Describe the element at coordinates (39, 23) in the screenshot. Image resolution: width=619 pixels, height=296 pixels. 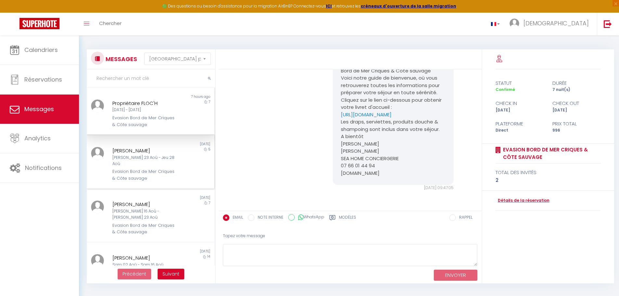
I see `img: Super Booking` at that location.